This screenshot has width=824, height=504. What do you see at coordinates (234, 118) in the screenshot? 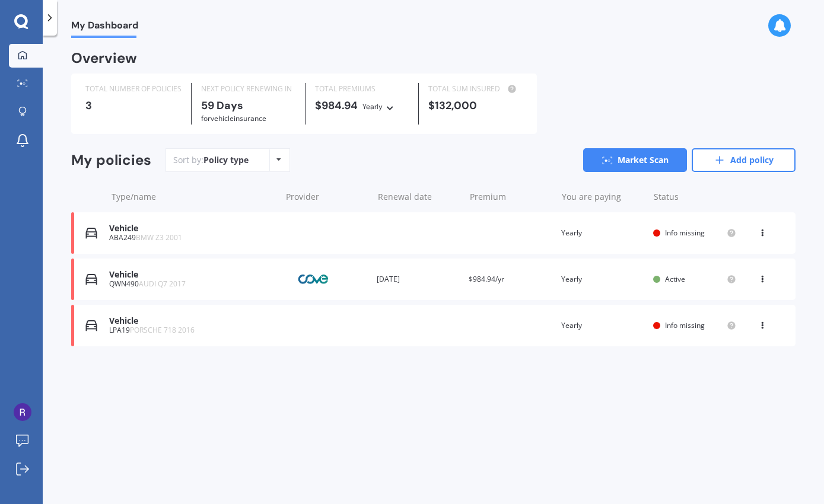
I see `span: for Vehicle insurance` at bounding box center [234, 118].